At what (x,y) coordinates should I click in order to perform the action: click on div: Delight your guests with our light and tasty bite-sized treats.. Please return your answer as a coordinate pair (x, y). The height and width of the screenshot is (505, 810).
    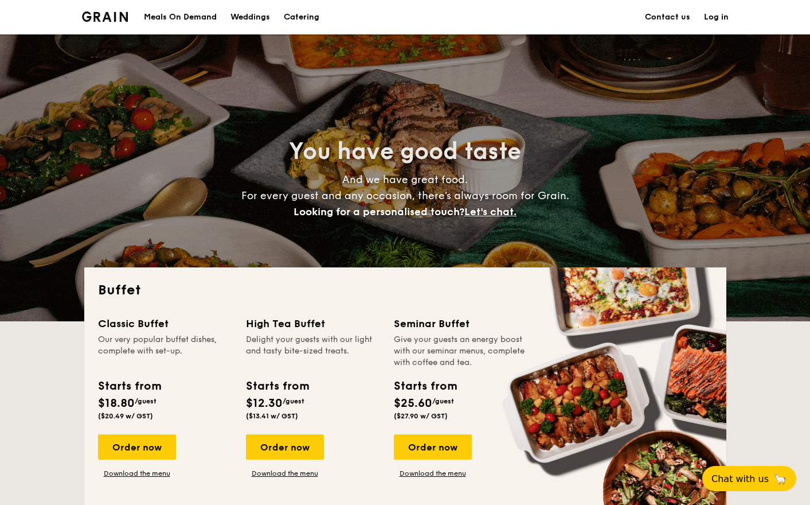
    Looking at the image, I should click on (313, 351).